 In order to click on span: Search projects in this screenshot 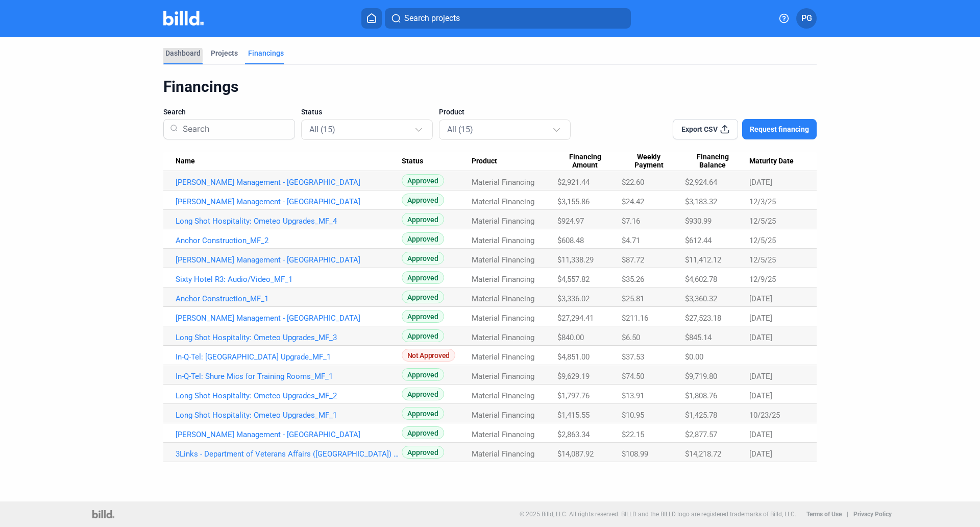, I will do `click(432, 19)`.